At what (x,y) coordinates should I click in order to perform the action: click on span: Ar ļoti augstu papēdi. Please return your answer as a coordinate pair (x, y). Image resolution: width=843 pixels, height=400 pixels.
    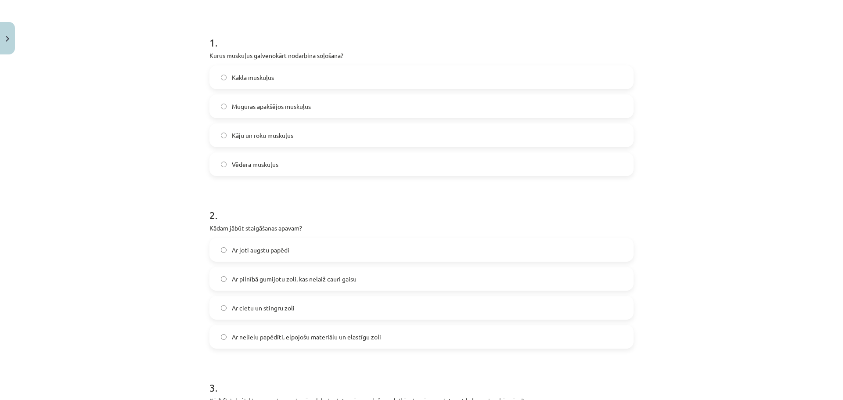
    Looking at the image, I should click on (260, 250).